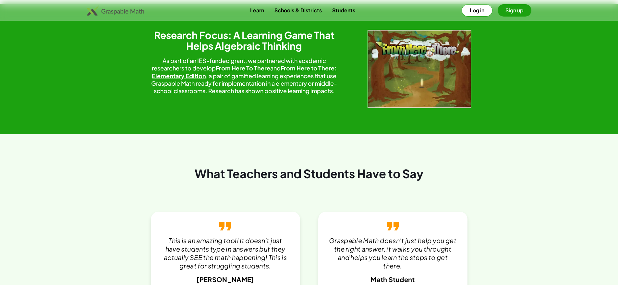 This screenshot has height=285, width=618. What do you see at coordinates (309, 159) in the screenshot?
I see `div: What Teachers and Students Have to Say` at bounding box center [309, 159].